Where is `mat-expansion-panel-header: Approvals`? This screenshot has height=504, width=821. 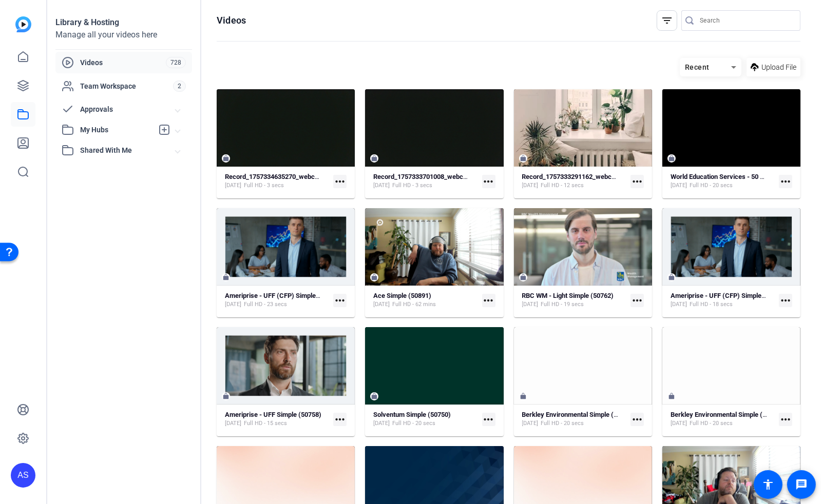
mat-expansion-panel-header: Approvals is located at coordinates (124, 109).